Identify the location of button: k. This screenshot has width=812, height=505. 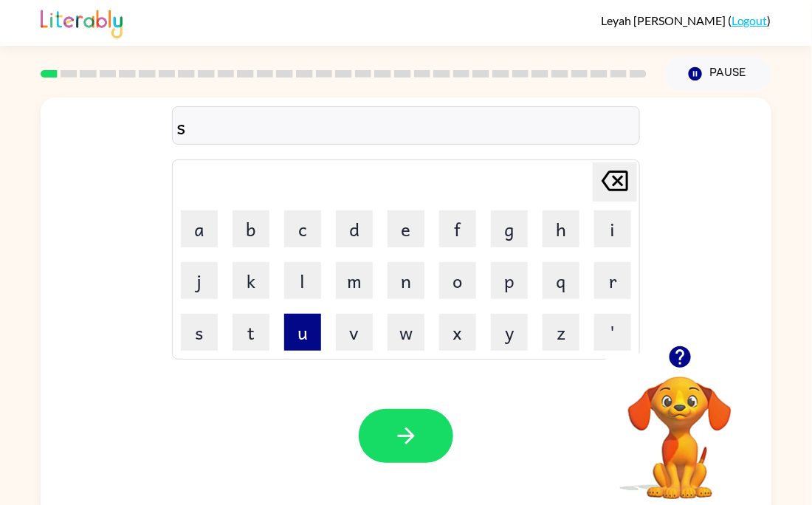
(251, 281).